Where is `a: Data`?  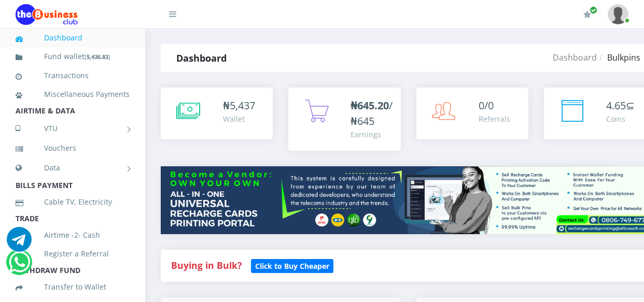 a: Data is located at coordinates (73, 168).